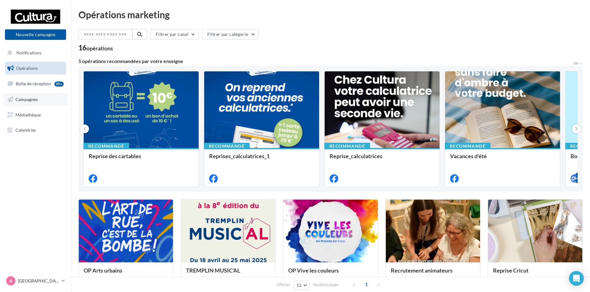  Describe the element at coordinates (100, 48) in the screenshot. I see `div: opérations` at that location.